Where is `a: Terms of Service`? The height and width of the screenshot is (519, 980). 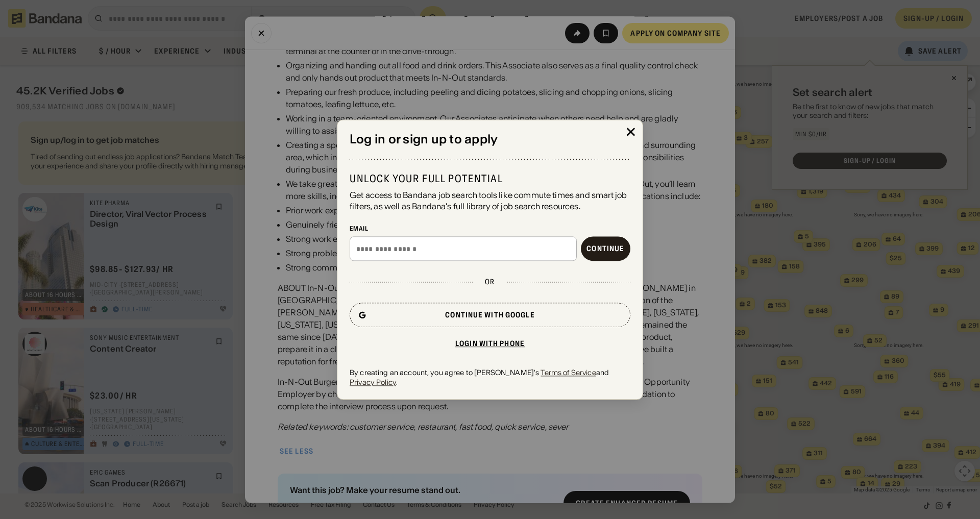
a: Terms of Service is located at coordinates (568, 373).